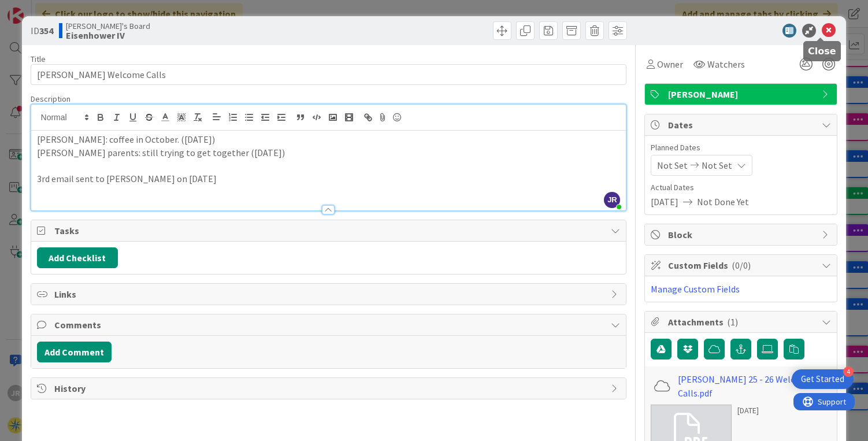 This screenshot has height=441, width=868. I want to click on span: Block, so click(742, 235).